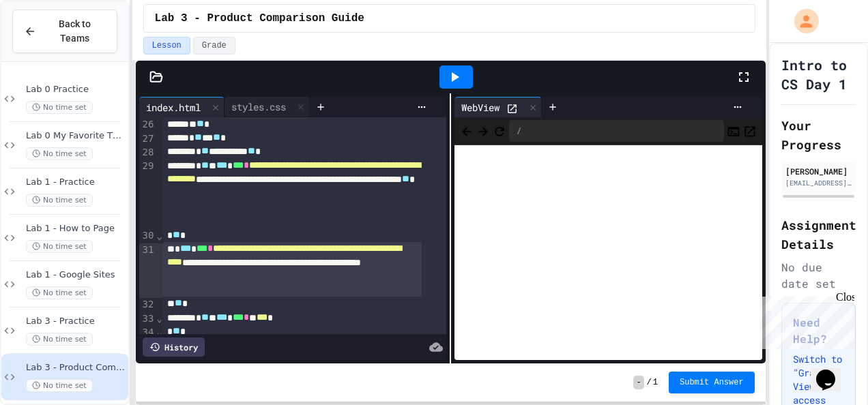 This screenshot has height=405, width=868. Describe the element at coordinates (147, 236) in the screenshot. I see `div: 30` at that location.